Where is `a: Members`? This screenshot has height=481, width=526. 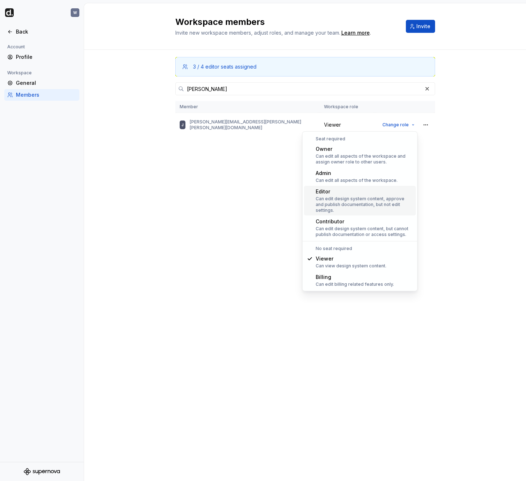 a: Members is located at coordinates (42, 95).